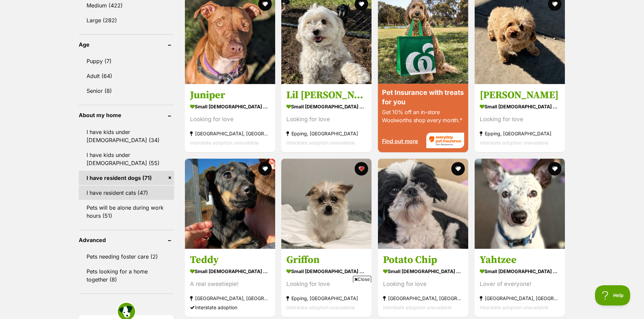 This screenshot has height=319, width=644. What do you see at coordinates (230, 95) in the screenshot?
I see `h3: Juniper` at bounding box center [230, 95].